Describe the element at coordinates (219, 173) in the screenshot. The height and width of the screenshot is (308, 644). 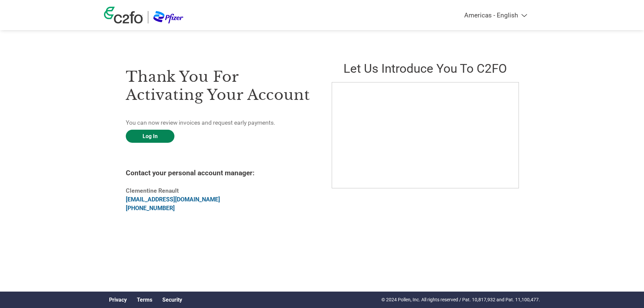
I see `h4: Contact your personal account manager:` at that location.